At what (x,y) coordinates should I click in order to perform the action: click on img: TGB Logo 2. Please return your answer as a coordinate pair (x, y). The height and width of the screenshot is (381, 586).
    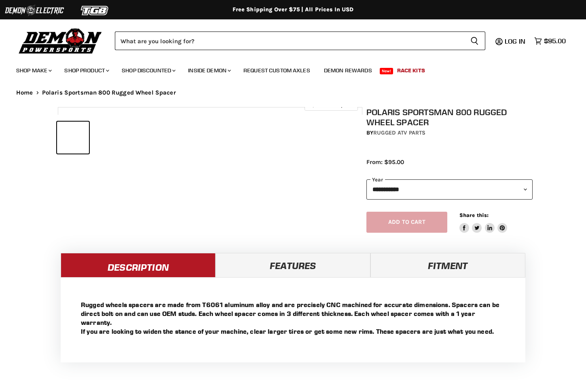
    Looking at the image, I should click on (95, 11).